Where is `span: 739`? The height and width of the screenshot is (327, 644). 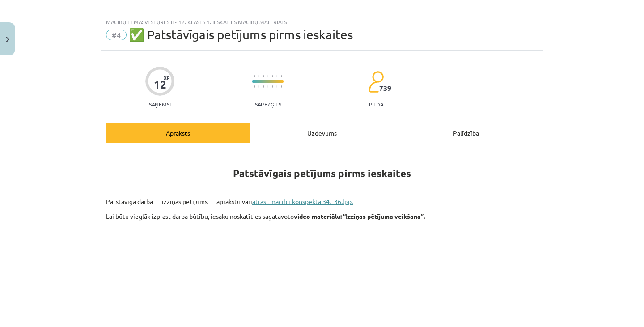
span: 739 is located at coordinates (385, 88).